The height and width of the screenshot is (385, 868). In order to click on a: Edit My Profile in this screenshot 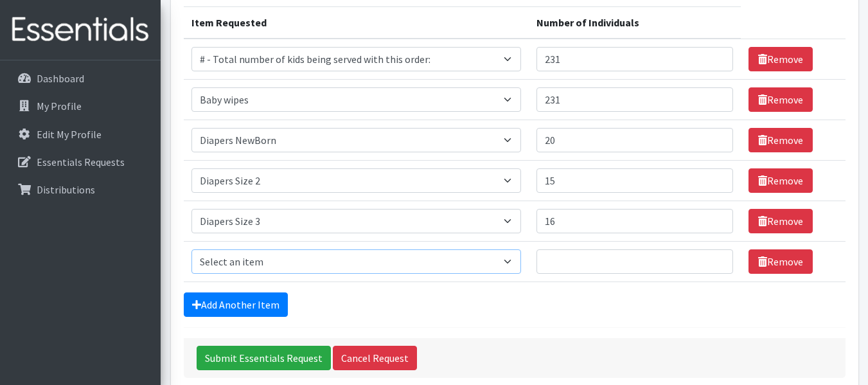, I will do `click(80, 134)`.